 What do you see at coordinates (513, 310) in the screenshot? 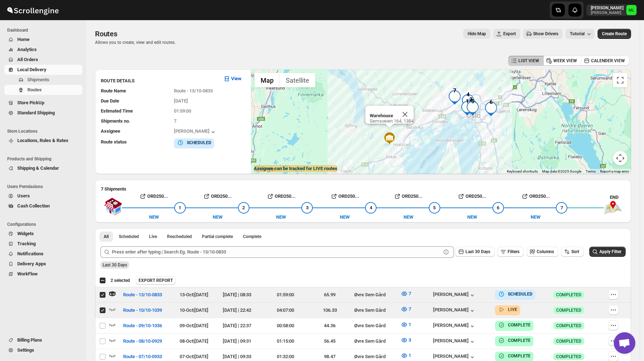
I see `b: LIVE` at bounding box center [513, 310].